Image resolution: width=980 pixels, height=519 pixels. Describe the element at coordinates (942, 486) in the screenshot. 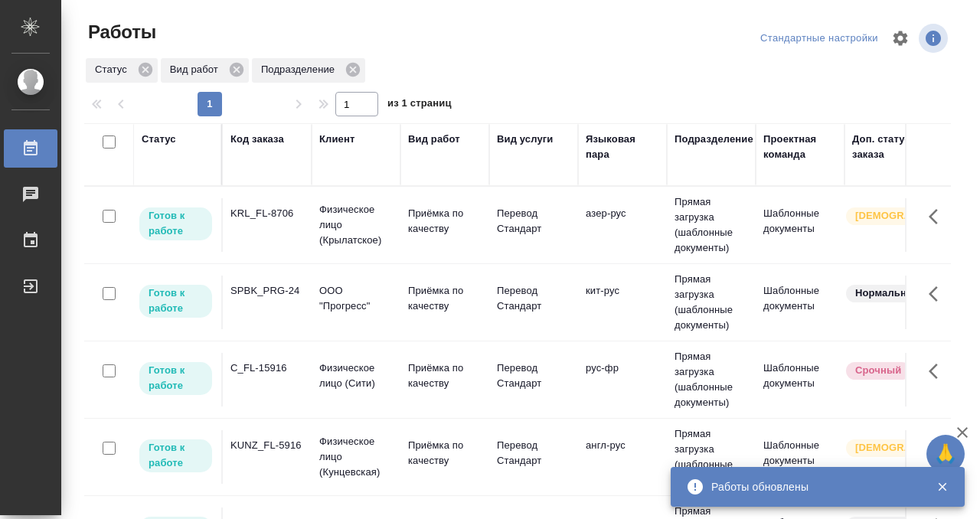

I see `button: Закрыть` at that location.